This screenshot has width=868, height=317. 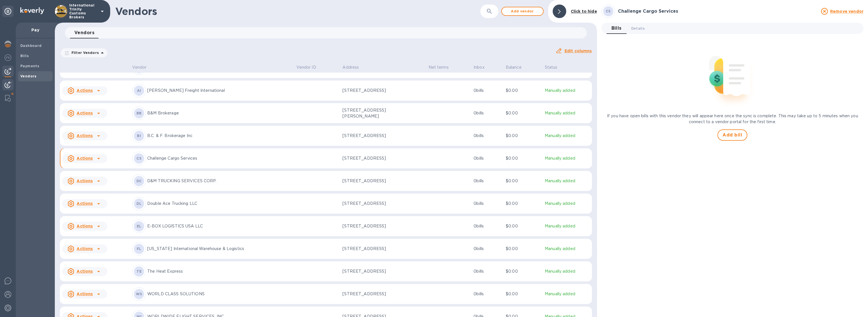 I want to click on span: Add vendor, so click(x=522, y=11).